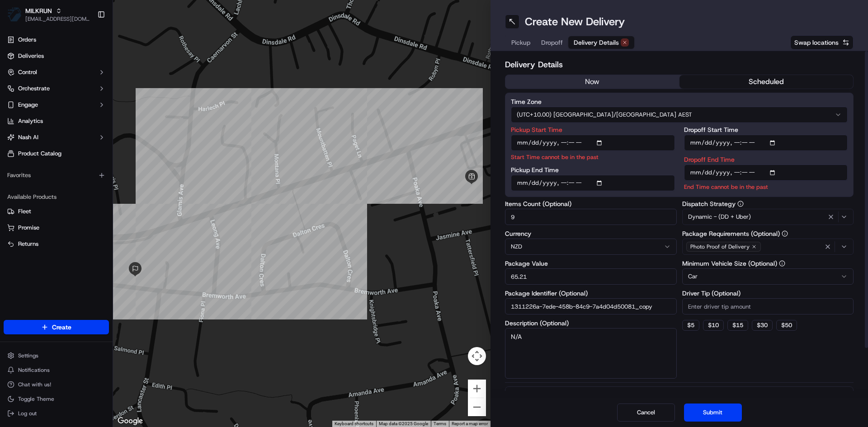 The width and height of the screenshot is (868, 427). Describe the element at coordinates (766, 82) in the screenshot. I see `button: scheduled` at that location.